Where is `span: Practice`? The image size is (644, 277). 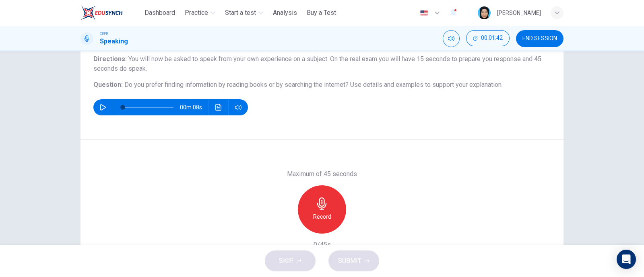
span: Practice is located at coordinates (197, 13).